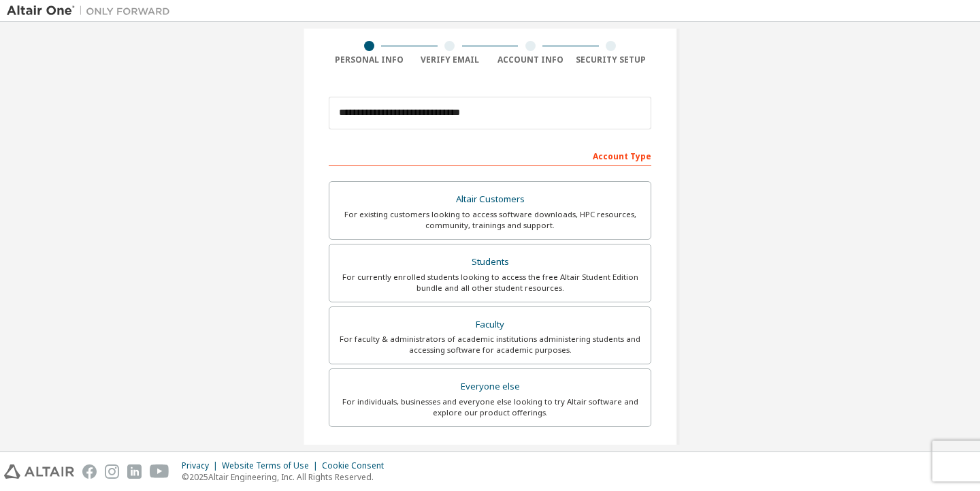 This screenshot has height=491, width=980. What do you see at coordinates (490, 262) in the screenshot?
I see `div: Students` at bounding box center [490, 262].